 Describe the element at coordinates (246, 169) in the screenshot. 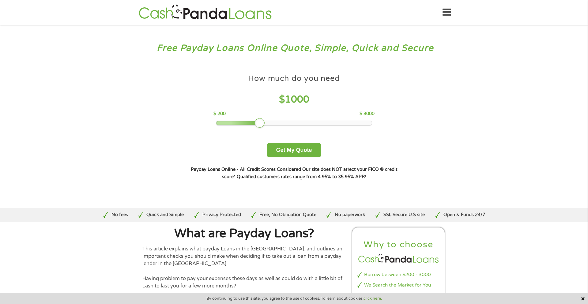

I see `strong: Payday Loans Online - All Credit Scores Considered` at that location.